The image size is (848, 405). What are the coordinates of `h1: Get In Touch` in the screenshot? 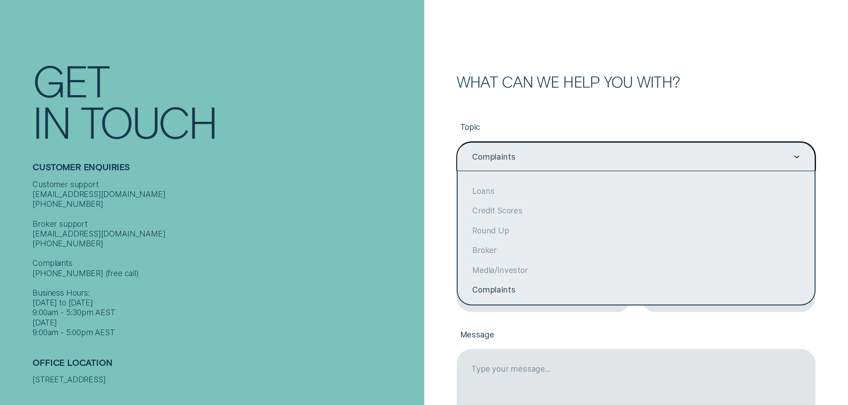 It's located at (226, 101).